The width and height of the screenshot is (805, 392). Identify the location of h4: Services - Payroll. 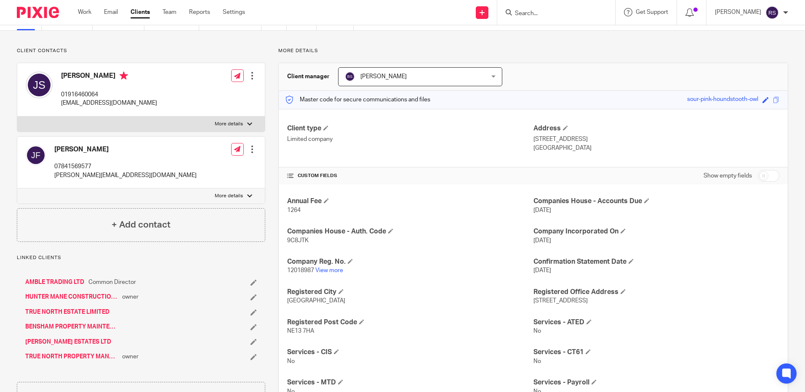
(656, 383).